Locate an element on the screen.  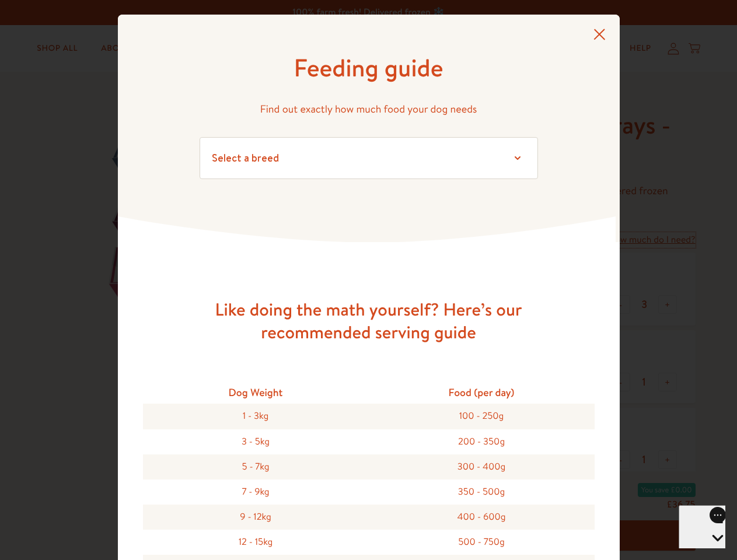
div: 1 - 3kg is located at coordinates (255, 415).